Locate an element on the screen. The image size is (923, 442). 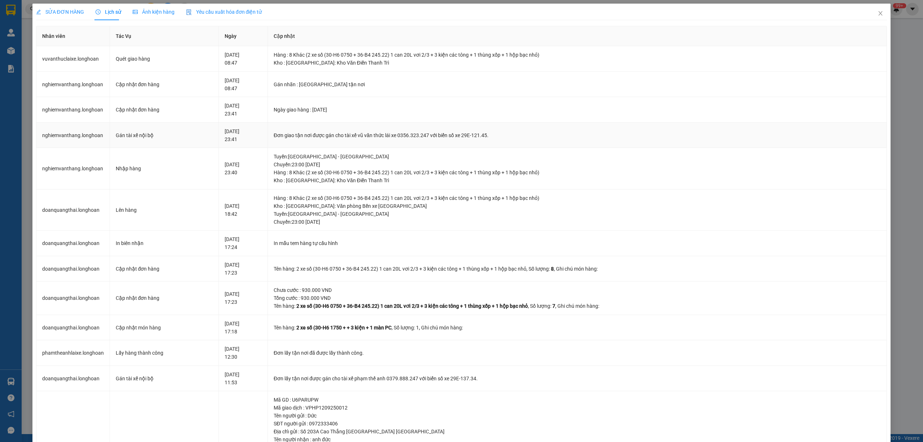
th: Cập nhật is located at coordinates (577, 36).